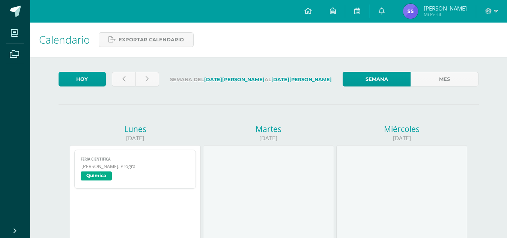  Describe the element at coordinates (96, 176) in the screenshot. I see `span: Química` at that location.